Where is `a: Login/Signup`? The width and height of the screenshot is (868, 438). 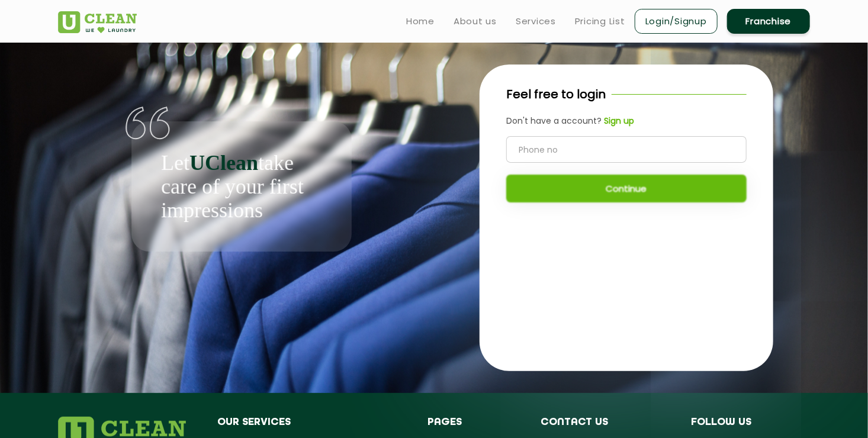 a: Login/Signup is located at coordinates (676, 21).